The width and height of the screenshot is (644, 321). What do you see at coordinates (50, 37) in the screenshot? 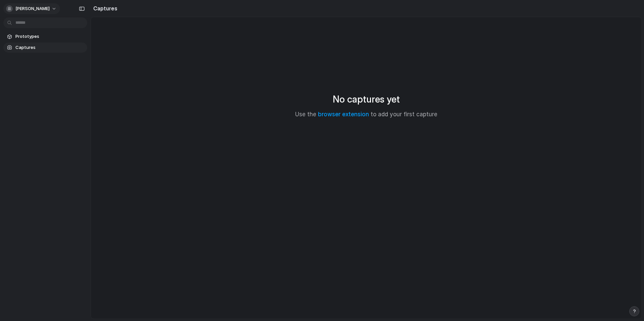
I see `span: Prototypes` at bounding box center [50, 37].